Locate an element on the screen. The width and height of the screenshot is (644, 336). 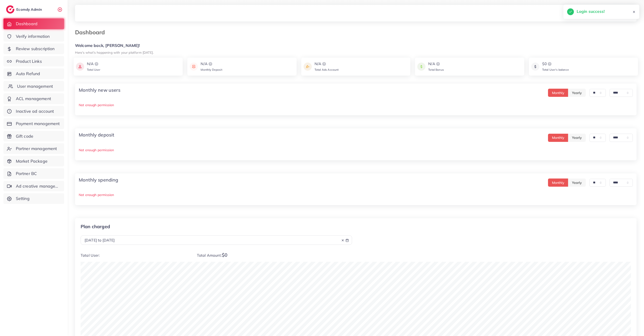
p: Plan charged is located at coordinates (217, 226).